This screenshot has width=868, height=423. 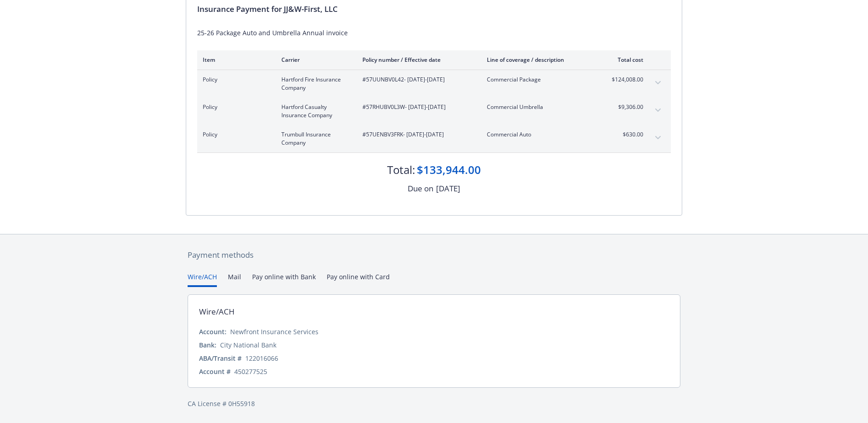 What do you see at coordinates (284, 279) in the screenshot?
I see `button: Pay online with Bank` at bounding box center [284, 279].